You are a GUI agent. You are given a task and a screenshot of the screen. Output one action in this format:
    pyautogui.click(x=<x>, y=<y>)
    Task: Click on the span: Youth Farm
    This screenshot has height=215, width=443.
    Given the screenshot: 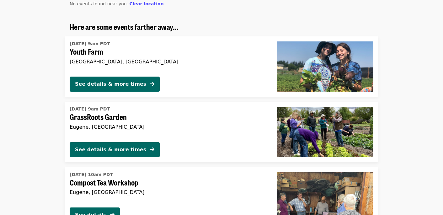 What is the action you would take?
    pyautogui.click(x=168, y=51)
    